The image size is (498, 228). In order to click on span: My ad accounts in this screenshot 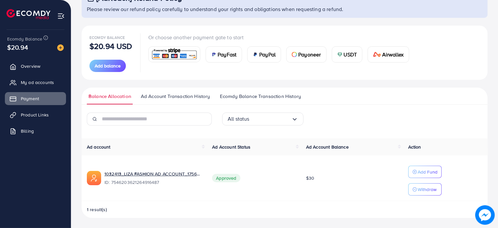, I will do `click(37, 83)`.